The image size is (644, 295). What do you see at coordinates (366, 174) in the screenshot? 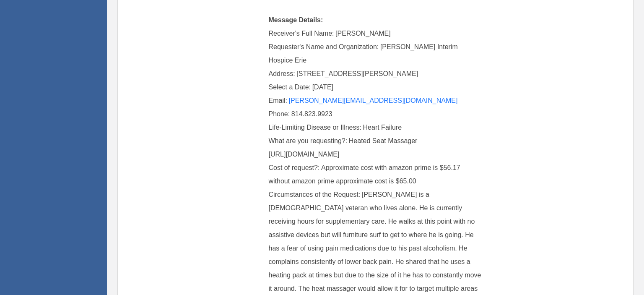
I see `span: Approximate cost with amazon prime is $56.17 without amazon prime approximate cost is $65.00` at bounding box center [366, 174].